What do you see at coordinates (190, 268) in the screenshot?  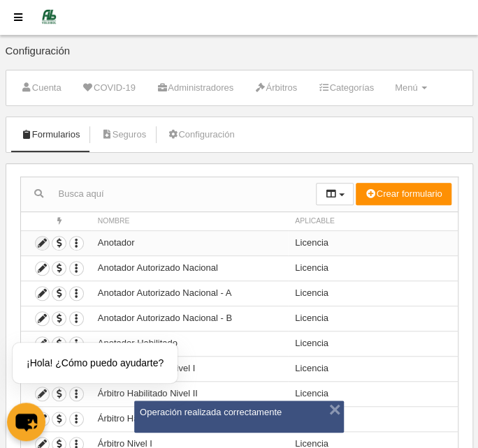 I see `td: Anotador Autorizado Nacional` at bounding box center [190, 268].